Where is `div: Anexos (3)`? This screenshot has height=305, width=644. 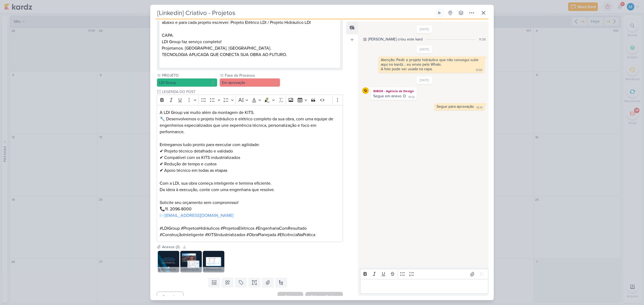 div: Anexos (3) is located at coordinates (171, 247).